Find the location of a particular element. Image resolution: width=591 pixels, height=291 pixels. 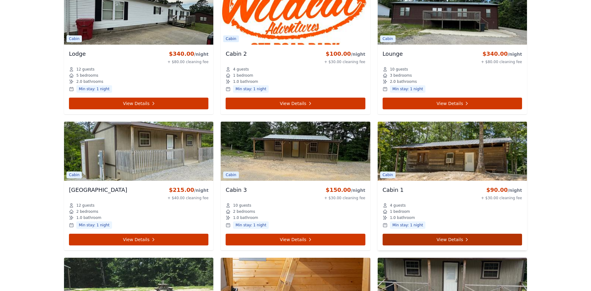

h3: Lounge is located at coordinates (393, 54).